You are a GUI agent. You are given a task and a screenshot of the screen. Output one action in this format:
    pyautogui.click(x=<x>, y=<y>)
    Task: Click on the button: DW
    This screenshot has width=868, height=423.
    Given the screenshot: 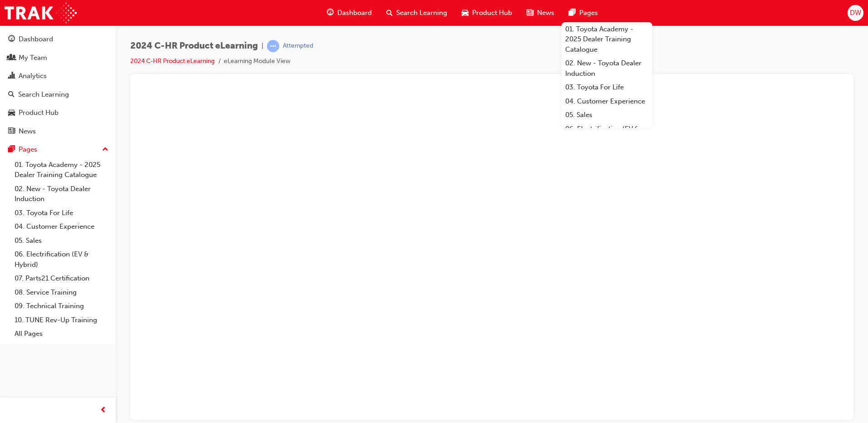 What is the action you would take?
    pyautogui.click(x=855, y=13)
    